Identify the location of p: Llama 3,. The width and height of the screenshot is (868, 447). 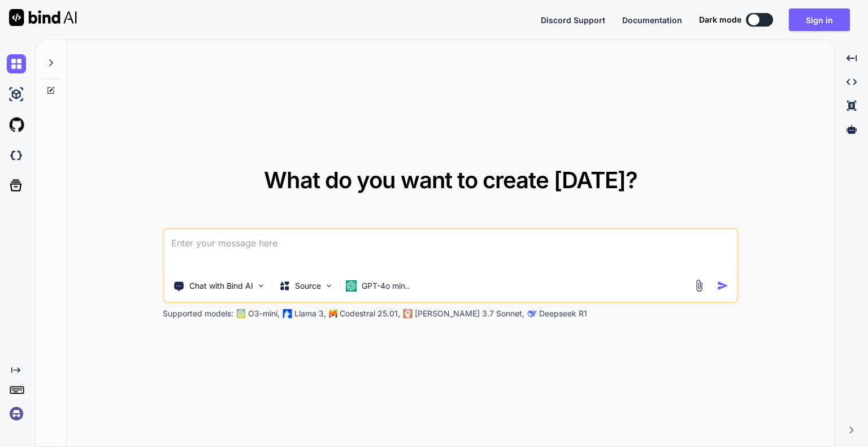
(310, 314).